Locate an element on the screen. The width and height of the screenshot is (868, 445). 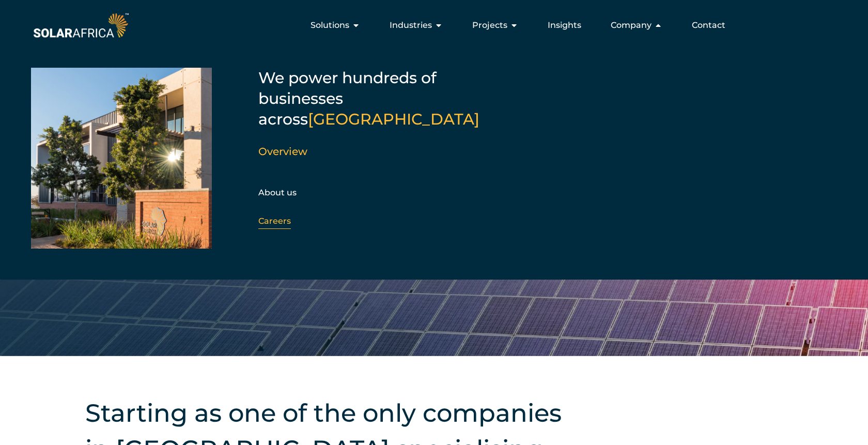
a: Insights is located at coordinates (564, 25).